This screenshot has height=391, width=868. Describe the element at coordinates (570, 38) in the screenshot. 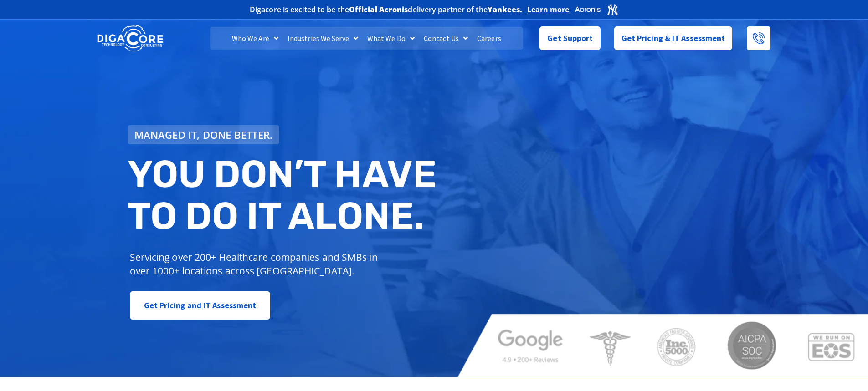

I see `a: Get Support` at that location.